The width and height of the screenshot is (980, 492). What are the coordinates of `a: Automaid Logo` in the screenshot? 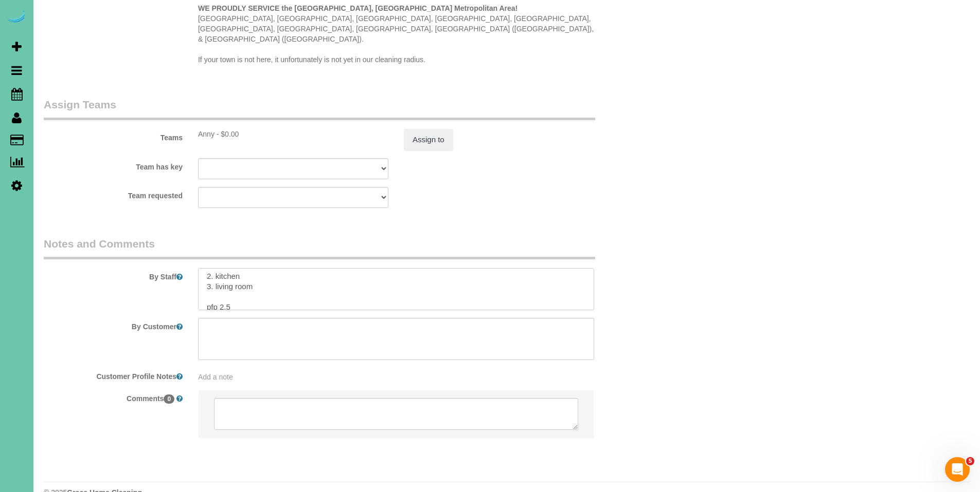 It's located at (17, 17).